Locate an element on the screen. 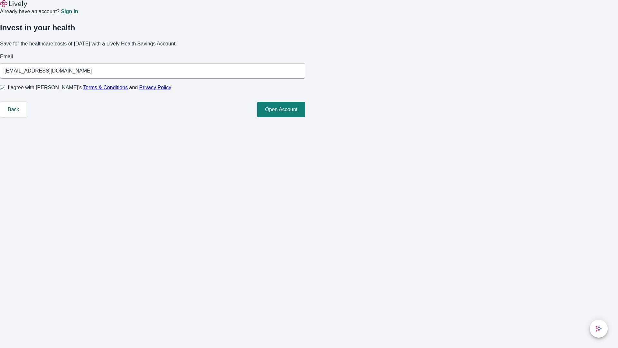  svg: Lively AI Assistant is located at coordinates (599, 328).